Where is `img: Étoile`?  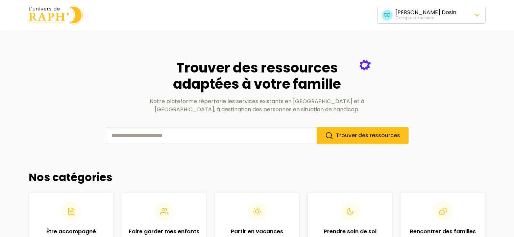 img: Étoile is located at coordinates (365, 65).